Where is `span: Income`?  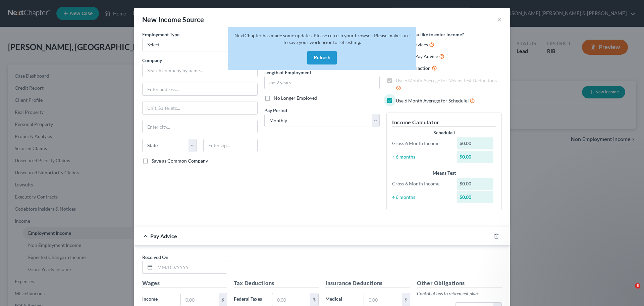
span: Income is located at coordinates (150, 299).